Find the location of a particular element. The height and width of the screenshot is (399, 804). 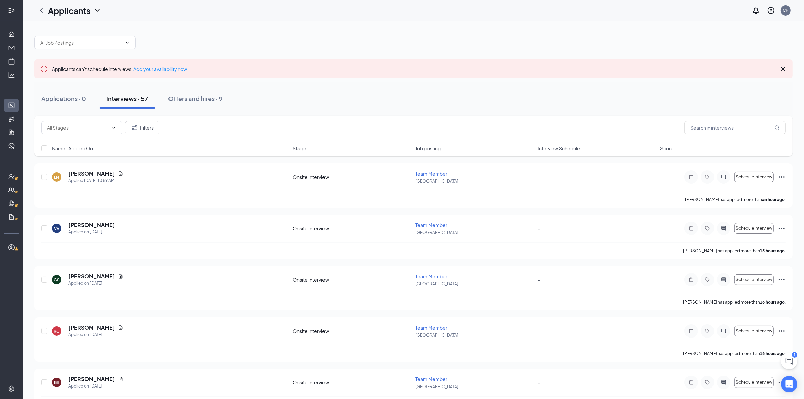

span: Job posting is located at coordinates (428, 148).